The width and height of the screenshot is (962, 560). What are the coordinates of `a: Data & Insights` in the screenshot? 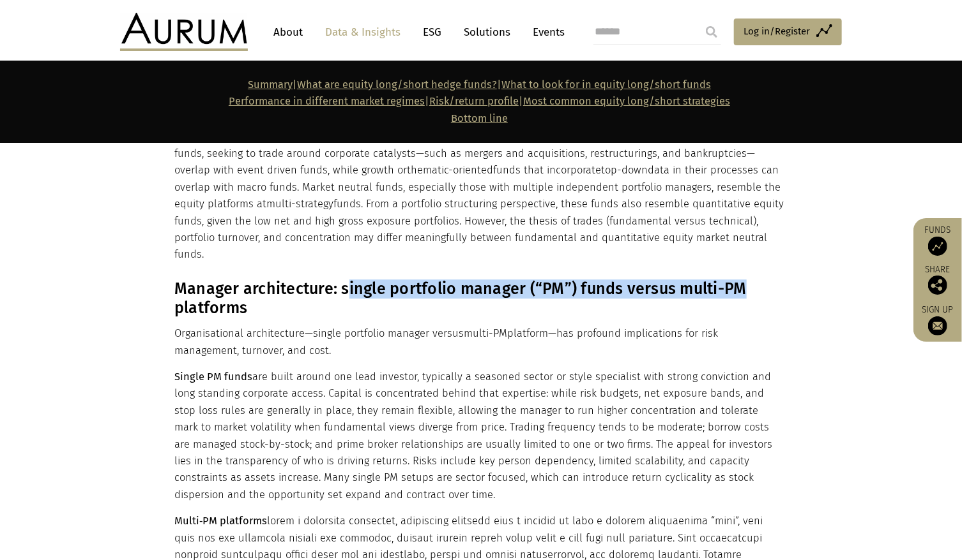 It's located at (363, 32).